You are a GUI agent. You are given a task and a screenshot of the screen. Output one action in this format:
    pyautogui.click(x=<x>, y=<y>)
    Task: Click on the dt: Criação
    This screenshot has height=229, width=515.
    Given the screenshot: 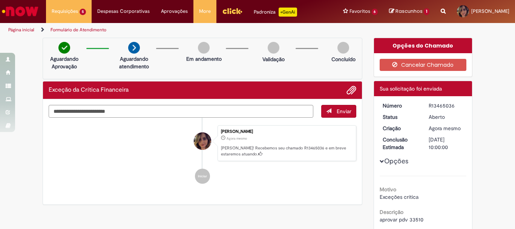 What is the action you would take?
    pyautogui.click(x=400, y=128)
    